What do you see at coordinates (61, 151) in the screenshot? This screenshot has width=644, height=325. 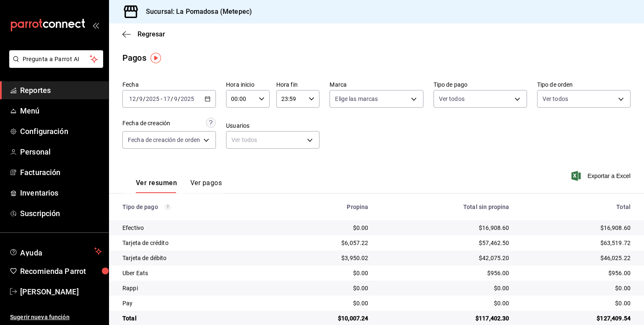 I see `span: Personal` at bounding box center [61, 151].